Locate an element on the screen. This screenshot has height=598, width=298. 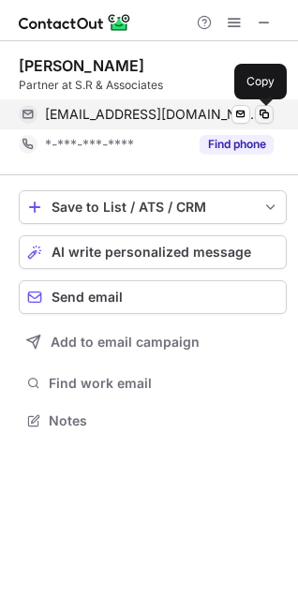
span: Find work email is located at coordinates (164, 383).